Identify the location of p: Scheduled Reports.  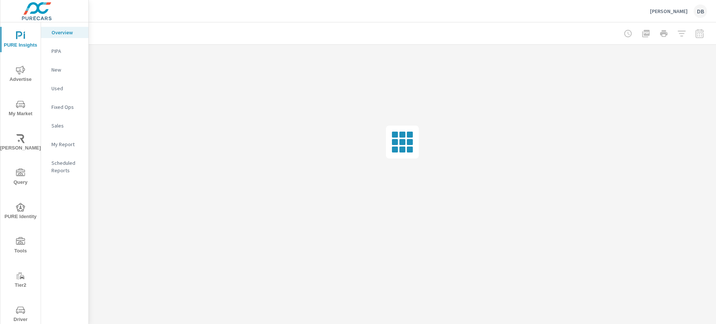
(67, 167).